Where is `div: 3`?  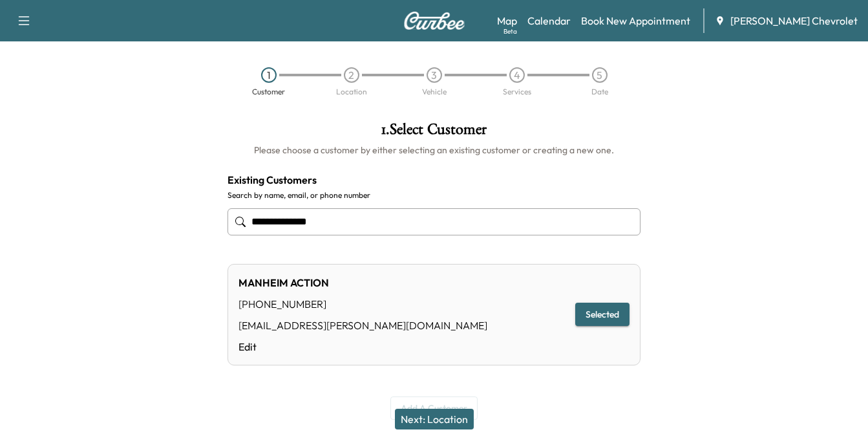
div: 3 is located at coordinates (434, 75).